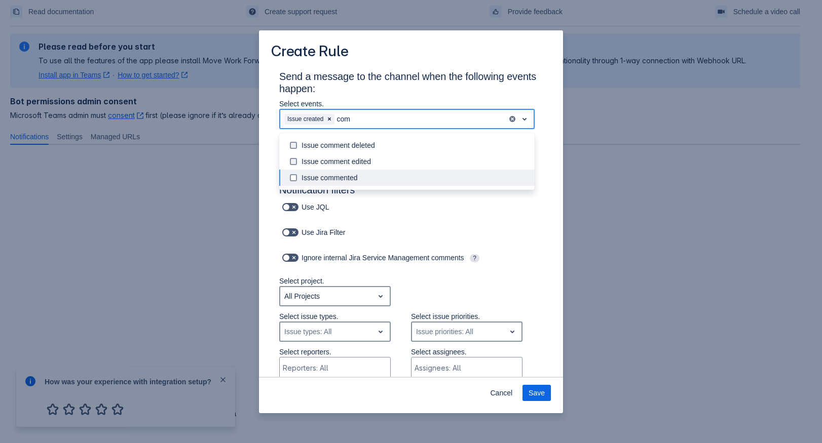  I want to click on p: Select project., so click(335, 281).